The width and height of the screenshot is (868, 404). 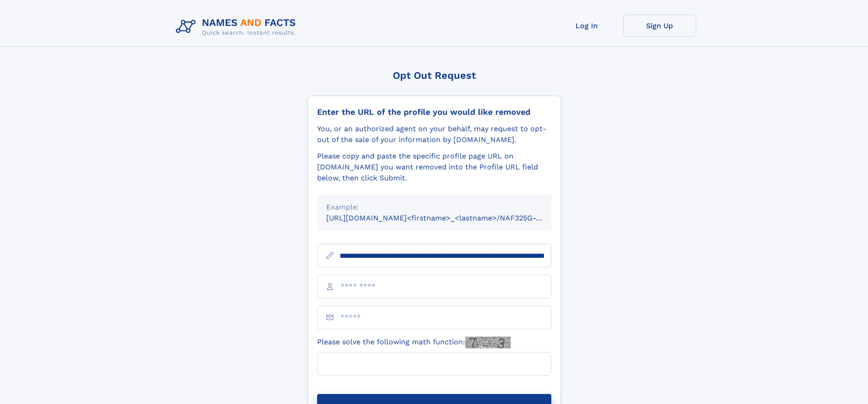 I want to click on label: Please solve the following math function:, so click(x=414, y=342).